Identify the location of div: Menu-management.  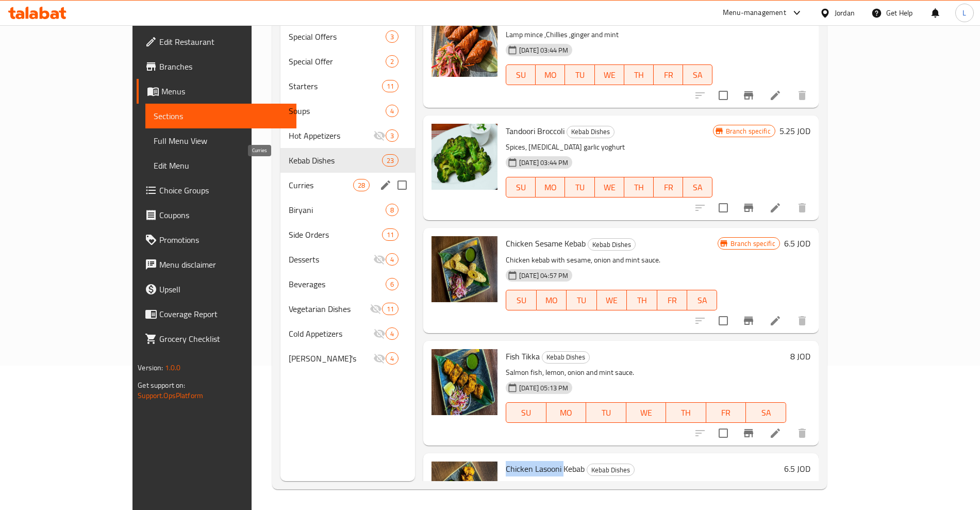
(754, 13).